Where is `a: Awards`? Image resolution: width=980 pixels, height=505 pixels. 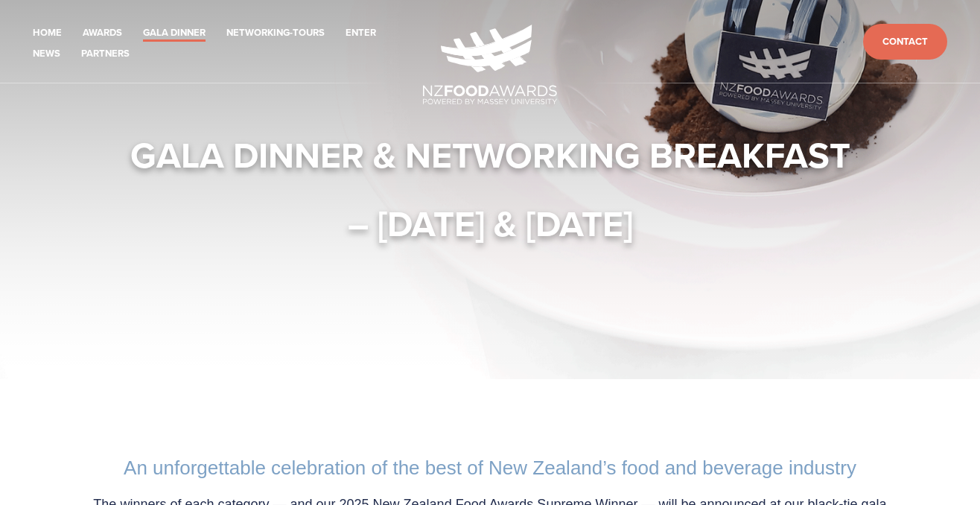
a: Awards is located at coordinates (102, 33).